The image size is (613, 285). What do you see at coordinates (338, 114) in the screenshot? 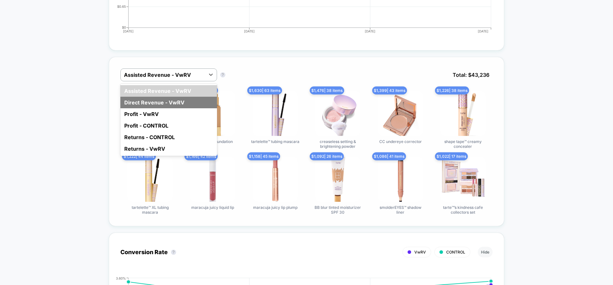
I see `img: creaseless setting & brightening powder` at bounding box center [338, 114].